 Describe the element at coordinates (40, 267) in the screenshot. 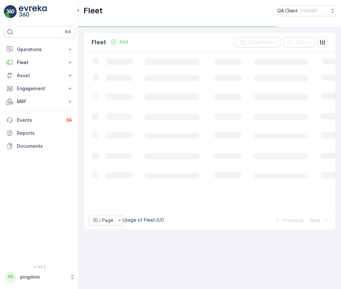

I see `span: v 1.49.3` at that location.